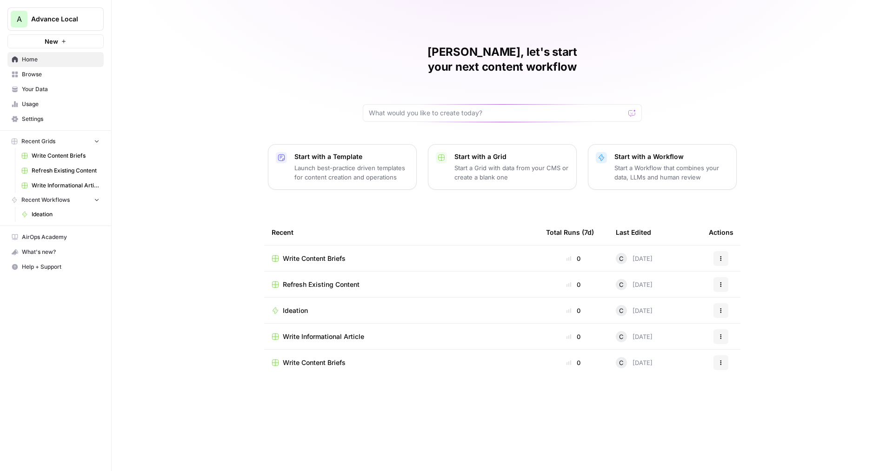 This screenshot has width=893, height=471. I want to click on p: Launch best-practice driven templates for content creation and operations, so click(352, 173).